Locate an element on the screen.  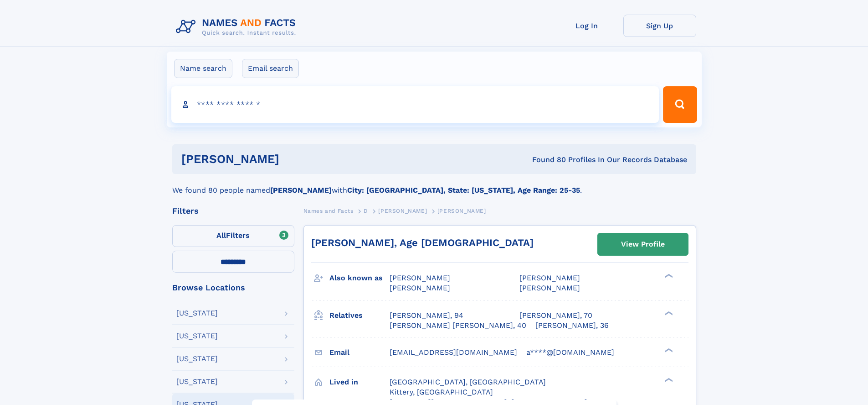
label: Filters is located at coordinates (234, 236).